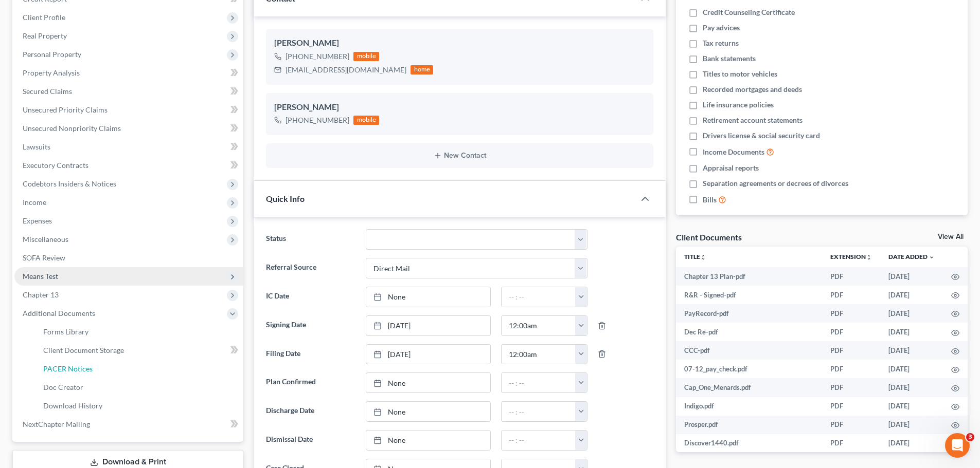 This screenshot has height=468, width=980. I want to click on span: PACER Notices, so click(68, 368).